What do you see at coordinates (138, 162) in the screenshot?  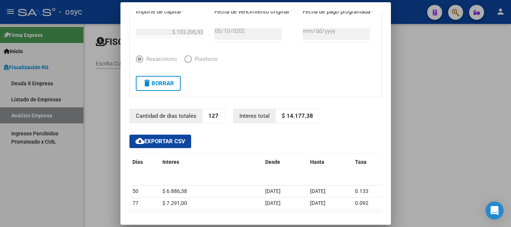 I see `span: Días` at bounding box center [138, 162].